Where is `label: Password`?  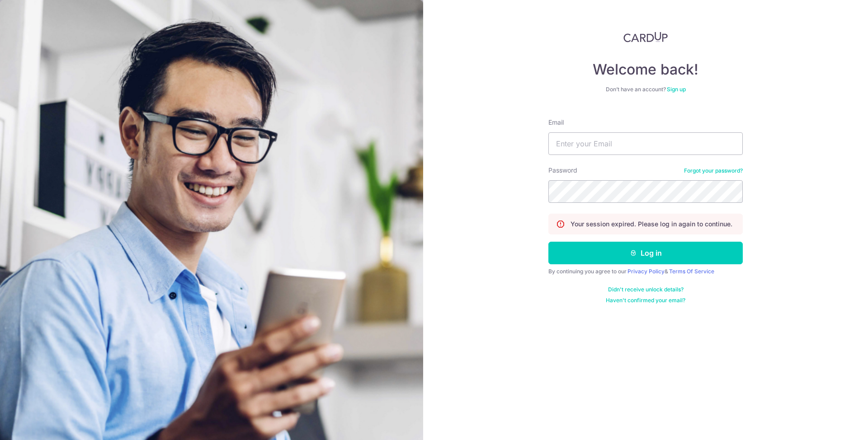 label: Password is located at coordinates (563, 170).